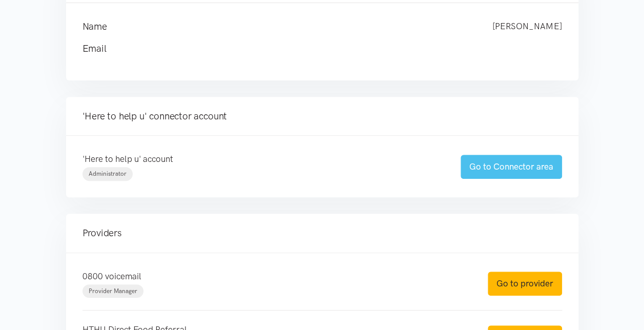 Image resolution: width=644 pixels, height=330 pixels. I want to click on span: Provider Manager, so click(112, 291).